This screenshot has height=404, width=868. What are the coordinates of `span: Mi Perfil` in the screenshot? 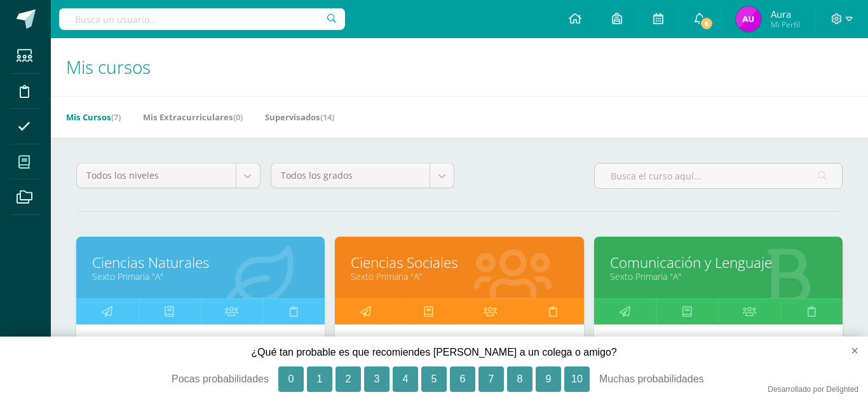 It's located at (786, 24).